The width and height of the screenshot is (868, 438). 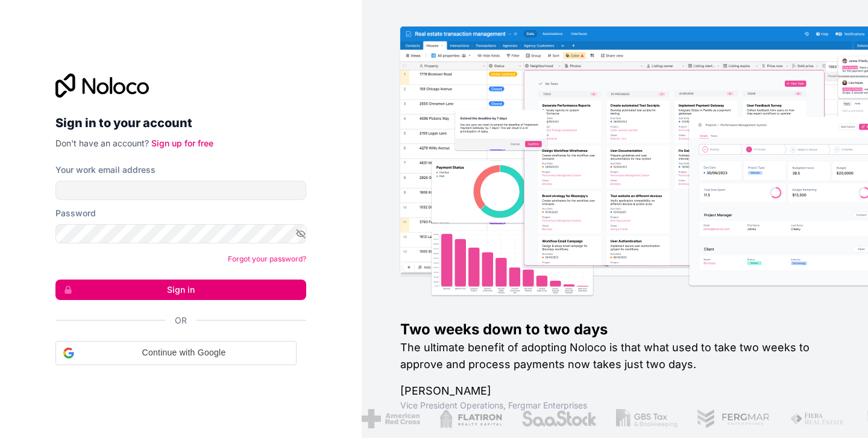 I want to click on h1: Vice President Operations , Fergmar Enterprises, so click(x=615, y=406).